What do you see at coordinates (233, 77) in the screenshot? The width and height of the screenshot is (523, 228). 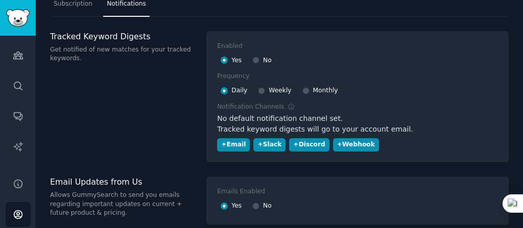 I see `div: Frequency` at bounding box center [233, 77].